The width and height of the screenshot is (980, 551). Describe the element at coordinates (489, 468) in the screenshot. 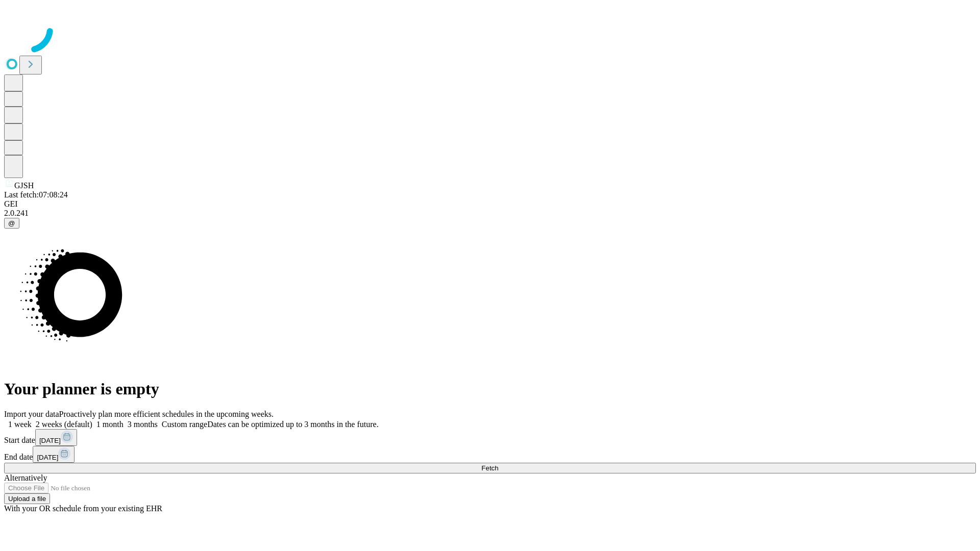

I see `span: Fetch` at that location.